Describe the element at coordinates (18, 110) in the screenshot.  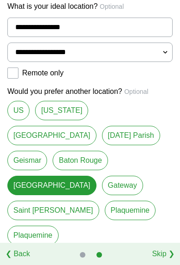
I see `a: US` at that location.